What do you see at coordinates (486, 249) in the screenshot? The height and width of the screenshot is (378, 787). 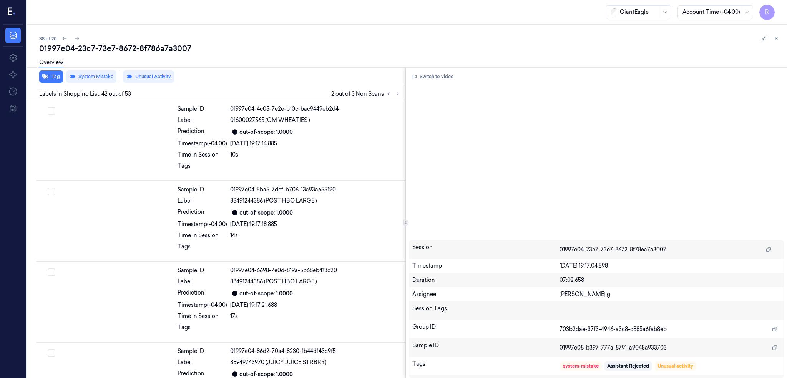 I see `div: Session` at bounding box center [486, 249].